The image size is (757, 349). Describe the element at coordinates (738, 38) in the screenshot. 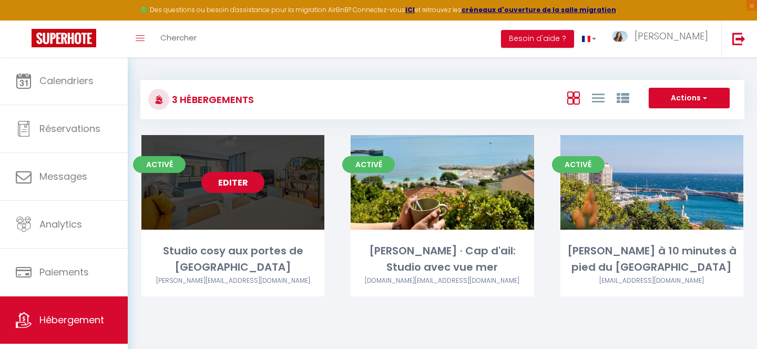

I see `img: logout` at that location.